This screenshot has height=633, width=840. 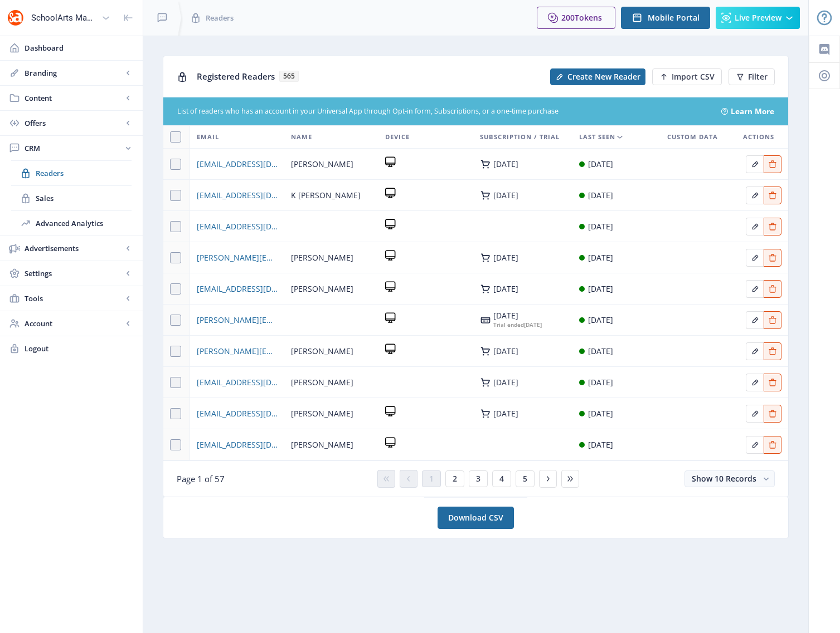 What do you see at coordinates (301, 137) in the screenshot?
I see `span: Name` at bounding box center [301, 137].